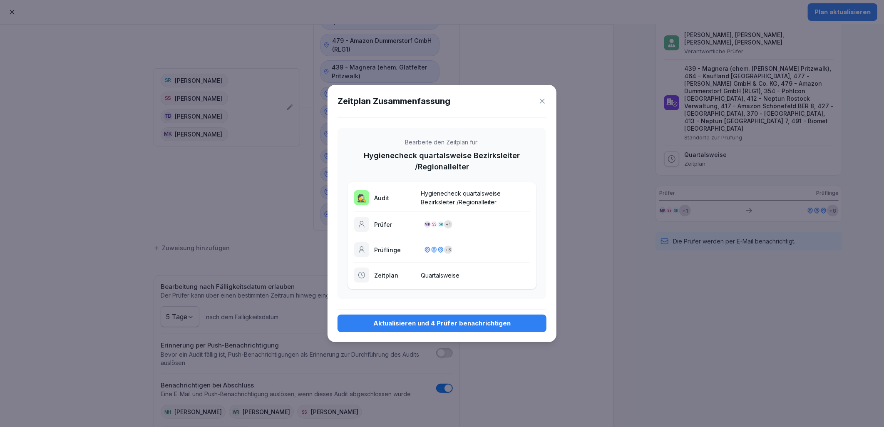 The width and height of the screenshot is (884, 427). Describe the element at coordinates (475, 275) in the screenshot. I see `p: Quartalsweise` at that location.